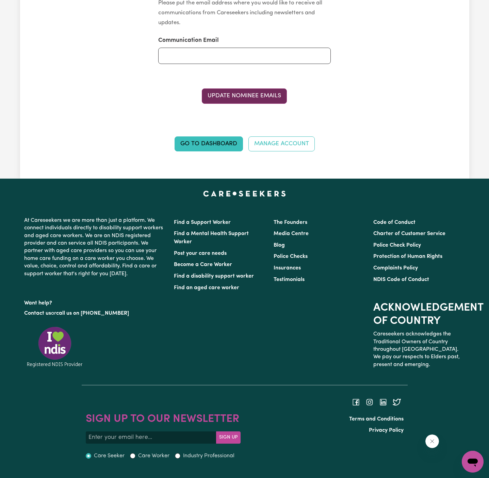 The image size is (489, 478). I want to click on a: Become a Care Worker, so click(203, 265).